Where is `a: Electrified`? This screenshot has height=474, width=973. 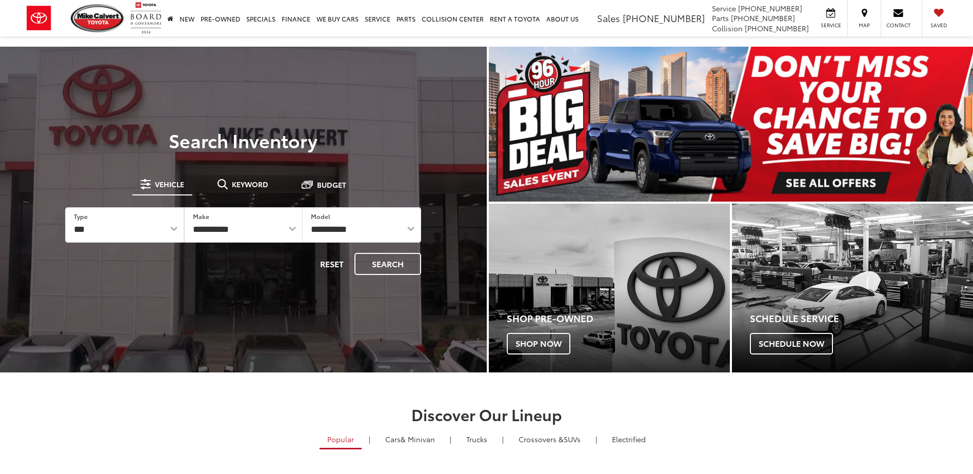 a: Electrified is located at coordinates (629, 439).